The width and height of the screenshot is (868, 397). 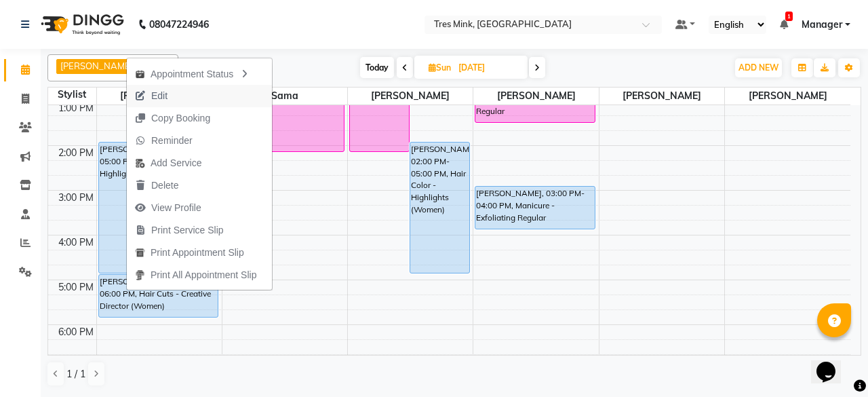 What do you see at coordinates (204, 275) in the screenshot?
I see `span: Print All Appointment Slip` at bounding box center [204, 275].